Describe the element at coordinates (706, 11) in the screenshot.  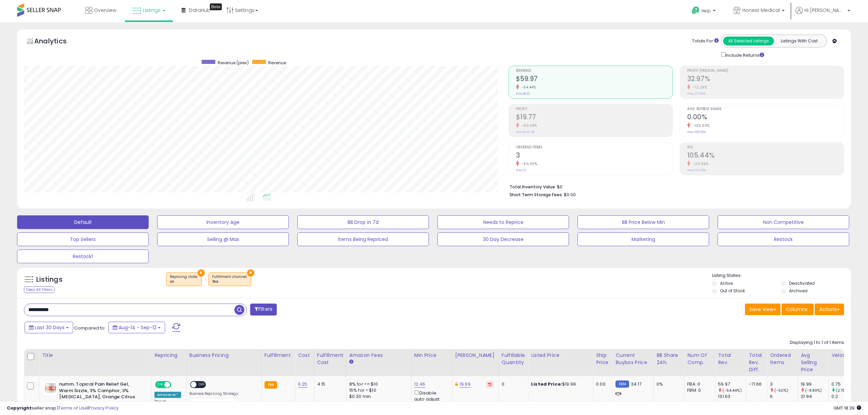
I see `span: Help` at that location.